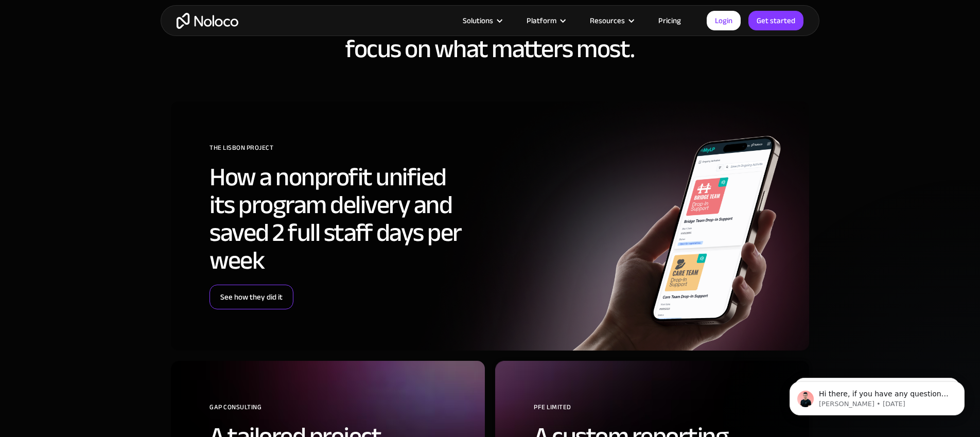  Describe the element at coordinates (103, 38) in the screenshot. I see `div: message notification from Darragh, 1d ago. Hi there, if you have any questions about how we are d...` at that location.